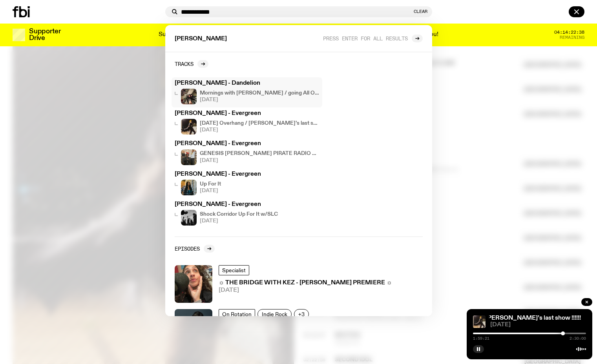 This screenshot has height=364, width=597. Describe the element at coordinates (187, 248) in the screenshot. I see `h2: Episodes` at that location.